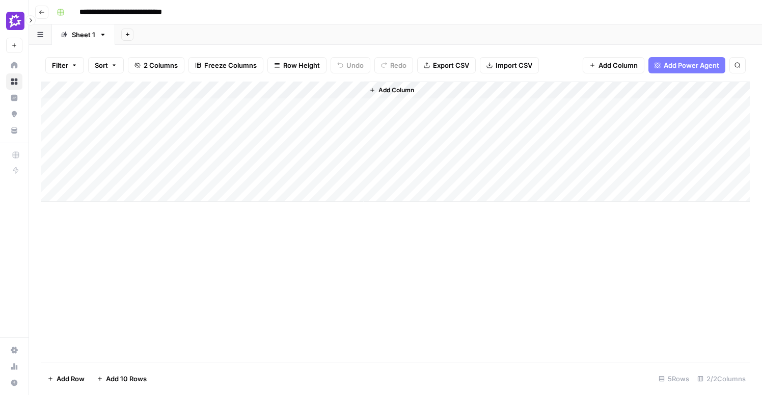  Describe the element at coordinates (14, 350) in the screenshot. I see `a: Settings` at that location.